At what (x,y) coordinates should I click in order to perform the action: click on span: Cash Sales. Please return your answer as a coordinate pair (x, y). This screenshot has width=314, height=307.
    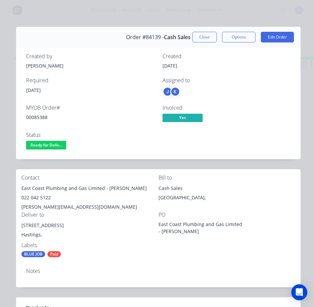
    Looking at the image, I should click on (177, 37).